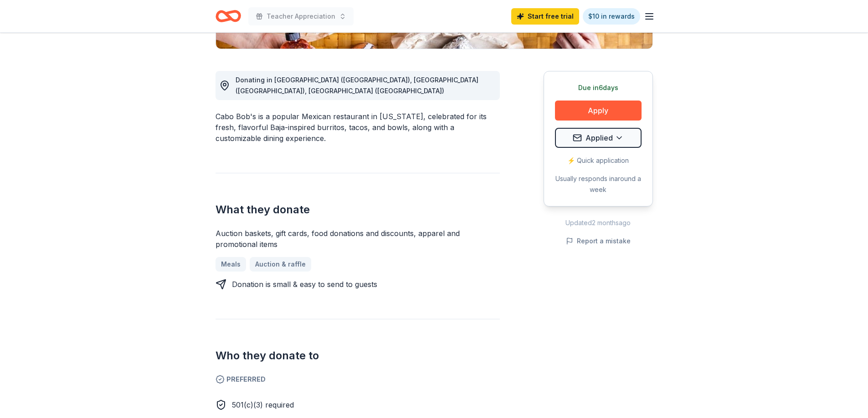 Image resolution: width=868 pixels, height=418 pixels. What do you see at coordinates (301, 17) in the screenshot?
I see `button: Teacher Appreciation` at bounding box center [301, 17].